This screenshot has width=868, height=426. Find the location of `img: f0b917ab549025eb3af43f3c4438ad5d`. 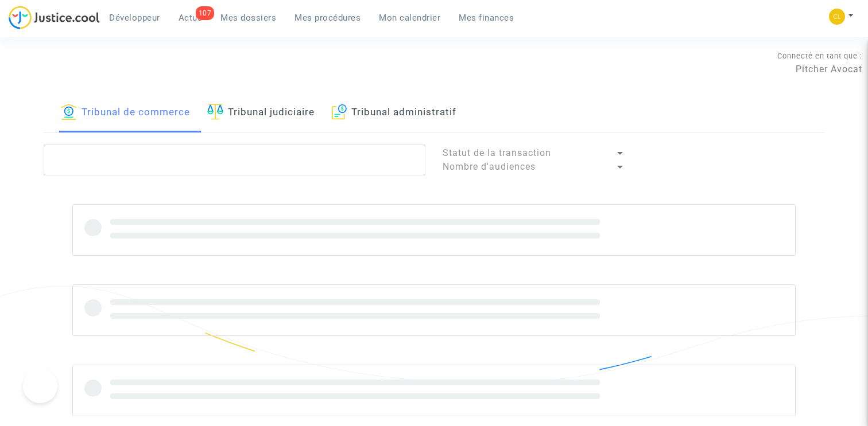

img: f0b917ab549025eb3af43f3c4438ad5d is located at coordinates (837, 17).